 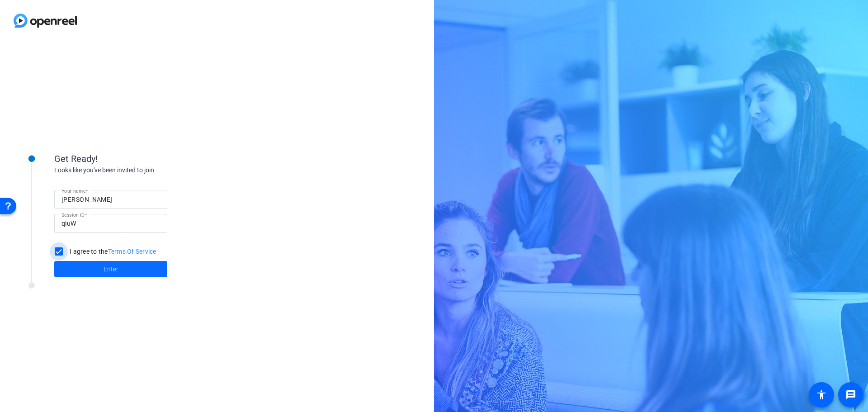 I want to click on button: Enter, so click(x=110, y=269).